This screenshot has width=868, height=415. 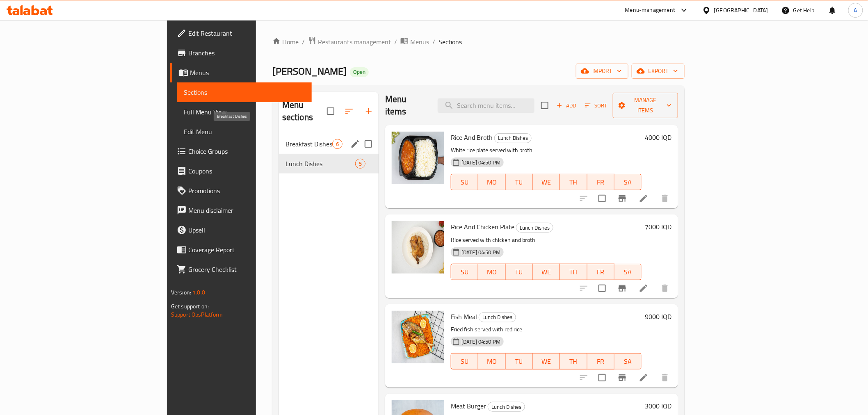 I want to click on span: Rice And Broth, so click(x=472, y=137).